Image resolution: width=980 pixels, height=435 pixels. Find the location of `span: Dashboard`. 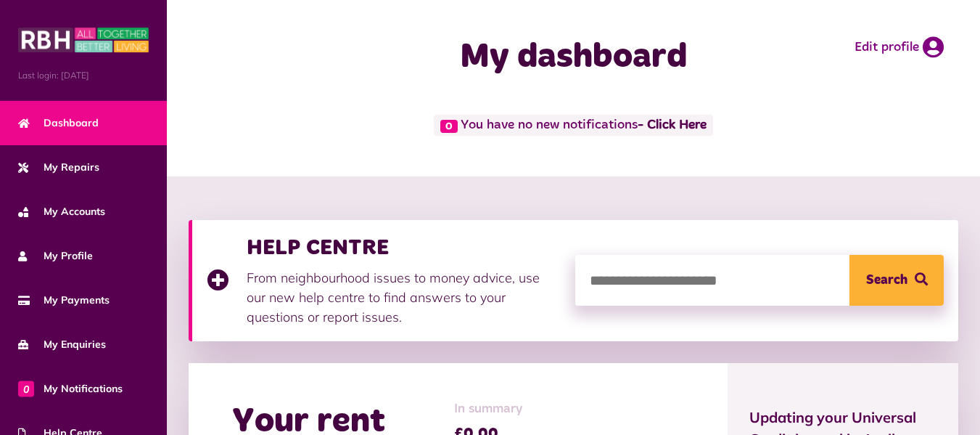

span: Dashboard is located at coordinates (58, 123).